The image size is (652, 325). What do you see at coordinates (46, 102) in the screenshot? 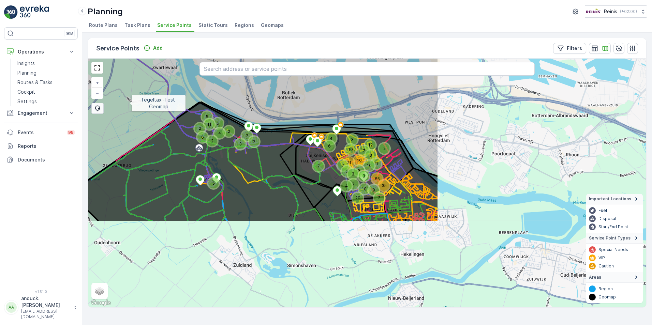
I see `a: Settings` at bounding box center [46, 102].